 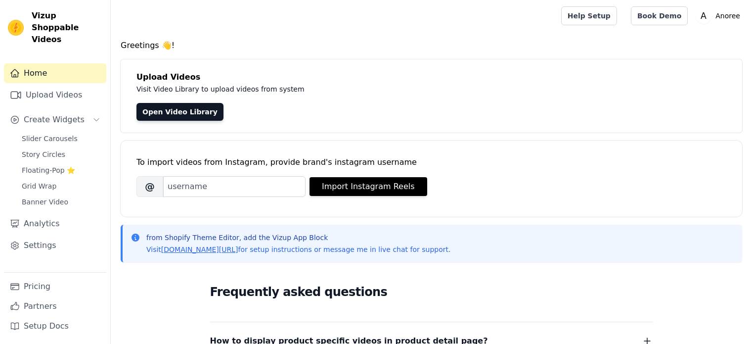 I want to click on button: Import Instagram Reels, so click(x=368, y=186).